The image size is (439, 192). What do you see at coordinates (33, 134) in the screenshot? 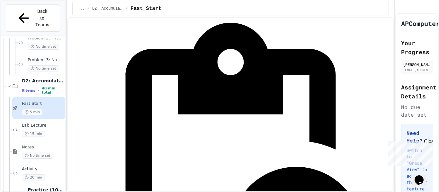
I see `span: 15 min` at bounding box center [33, 134].